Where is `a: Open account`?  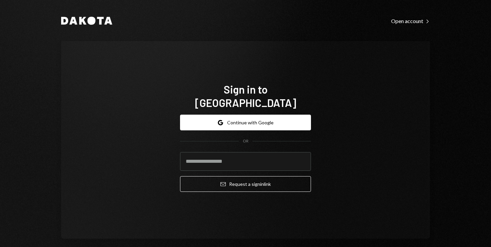
a: Open account is located at coordinates (410, 21).